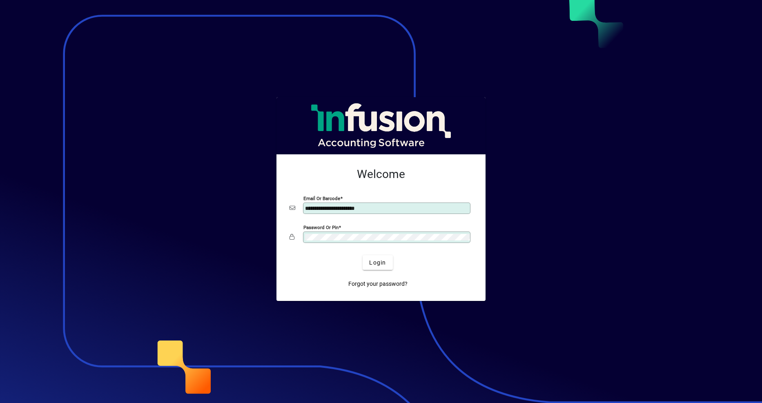 Image resolution: width=762 pixels, height=403 pixels. Describe the element at coordinates (322, 198) in the screenshot. I see `mat-label: Email or Barcode` at that location.